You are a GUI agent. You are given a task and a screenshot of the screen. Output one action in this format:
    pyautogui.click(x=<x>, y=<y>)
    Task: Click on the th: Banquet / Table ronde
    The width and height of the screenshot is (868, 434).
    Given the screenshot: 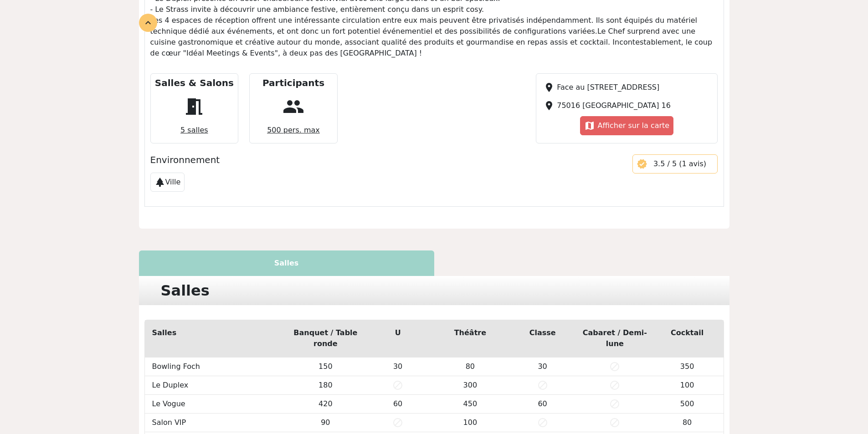 What is the action you would take?
    pyautogui.click(x=326, y=339)
    